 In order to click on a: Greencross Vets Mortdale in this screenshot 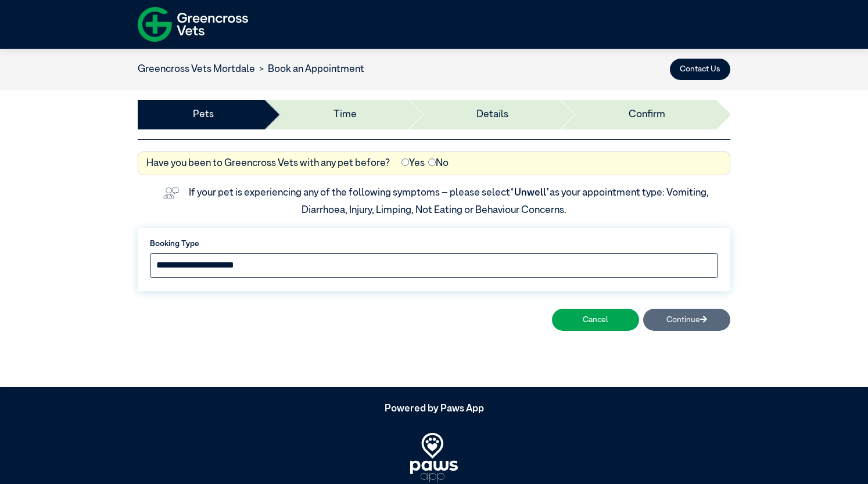, I will do `click(196, 69)`.